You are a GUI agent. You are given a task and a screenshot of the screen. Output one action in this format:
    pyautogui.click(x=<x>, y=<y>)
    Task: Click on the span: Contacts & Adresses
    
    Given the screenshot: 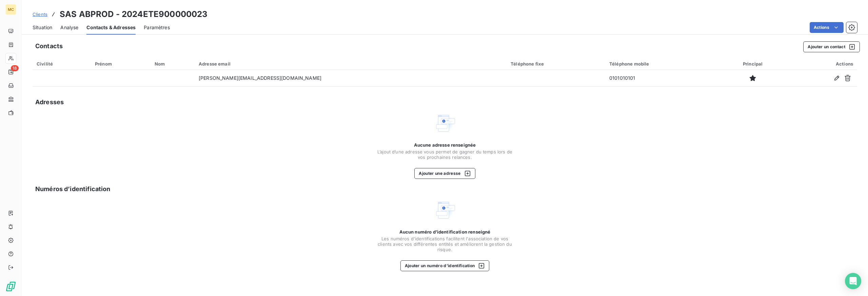 What is the action you would take?
    pyautogui.click(x=111, y=27)
    